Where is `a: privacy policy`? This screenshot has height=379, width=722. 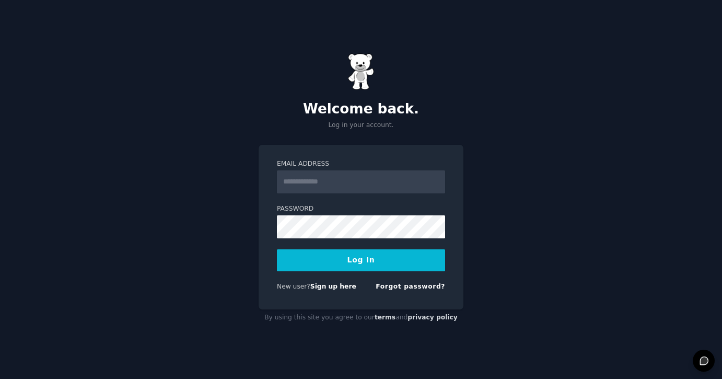
a: privacy policy is located at coordinates (433, 317).